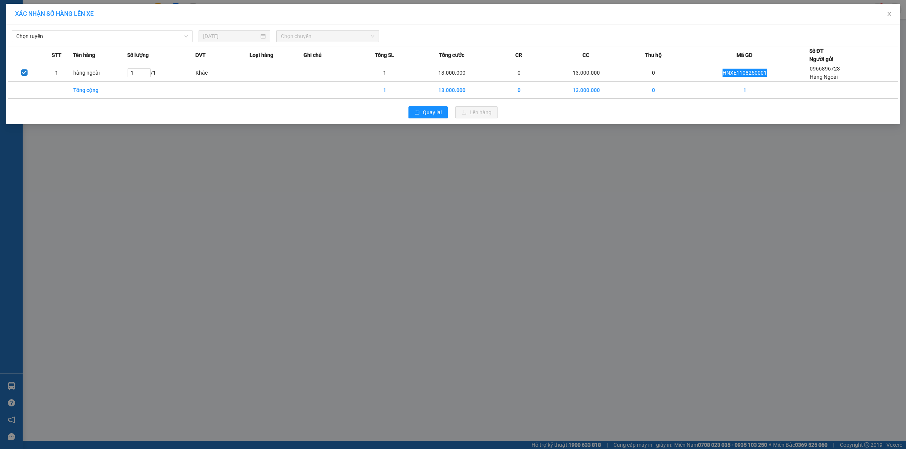  I want to click on span: Thu hộ, so click(653, 55).